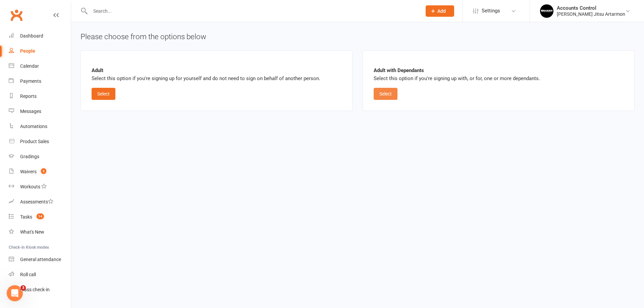  I want to click on div: Messages, so click(31, 112).